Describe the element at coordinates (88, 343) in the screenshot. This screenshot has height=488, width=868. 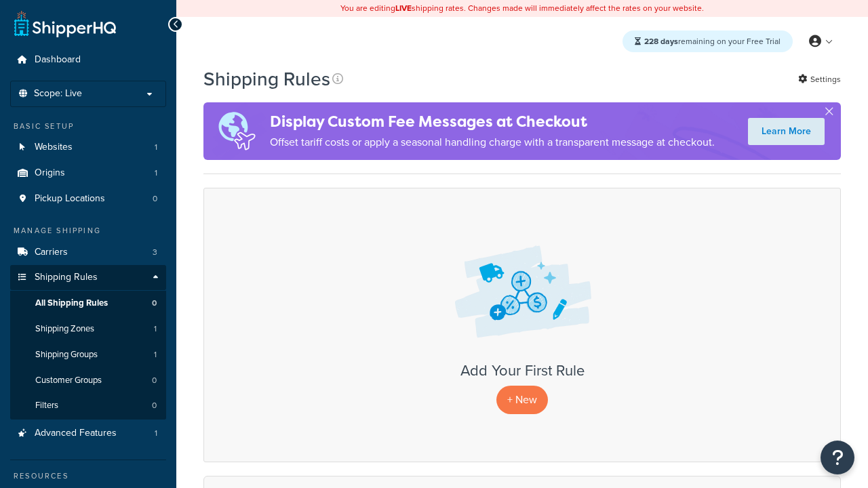
I see `li: Shipping Rules` at that location.